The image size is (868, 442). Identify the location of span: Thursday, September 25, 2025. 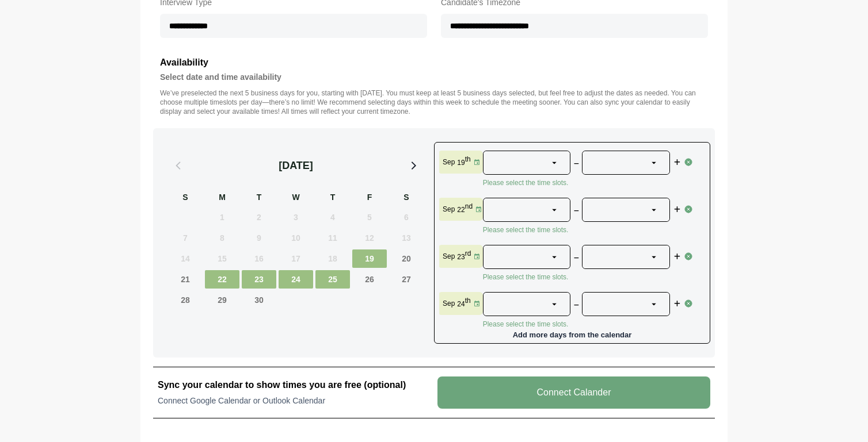
(333, 280).